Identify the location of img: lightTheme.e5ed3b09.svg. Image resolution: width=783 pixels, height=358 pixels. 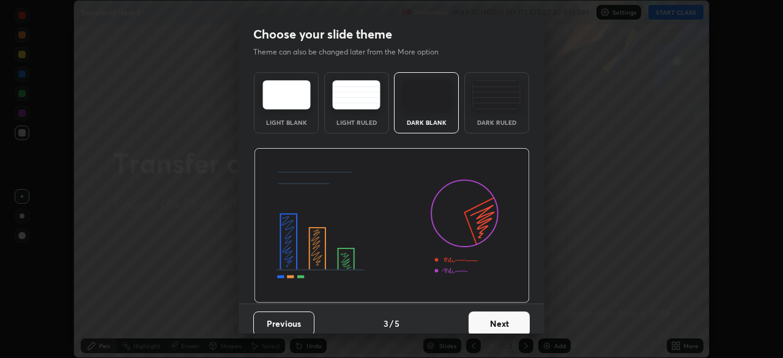
(286, 95).